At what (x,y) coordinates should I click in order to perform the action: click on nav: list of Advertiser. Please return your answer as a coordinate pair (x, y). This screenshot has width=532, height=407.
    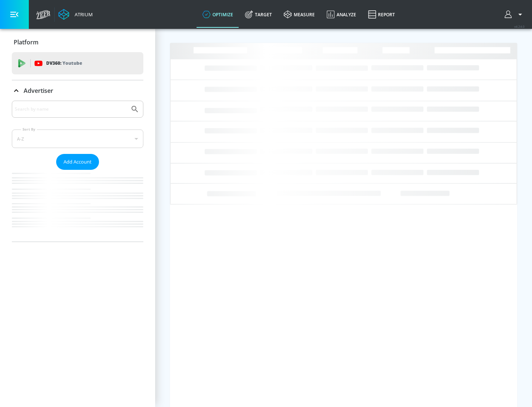
    Looking at the image, I should click on (78, 206).